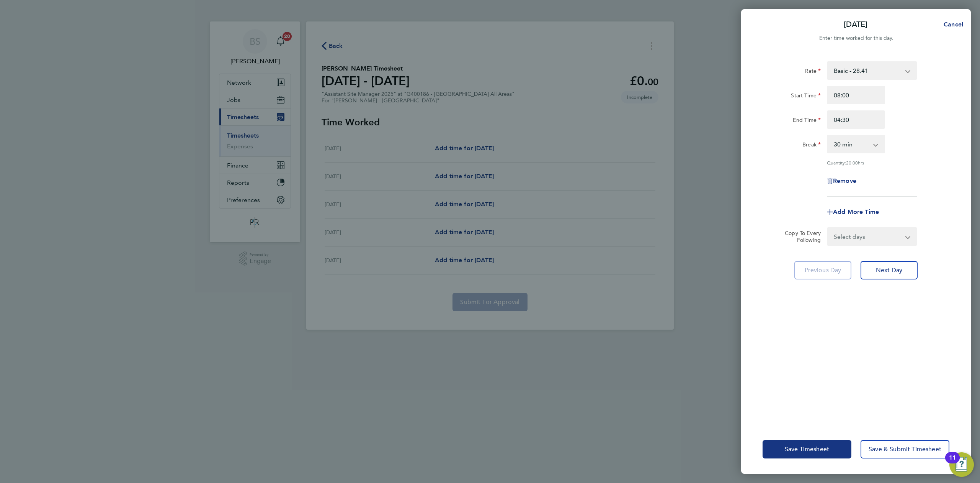  I want to click on button: Open Resource Center, 11 new notifications, so click(962, 464).